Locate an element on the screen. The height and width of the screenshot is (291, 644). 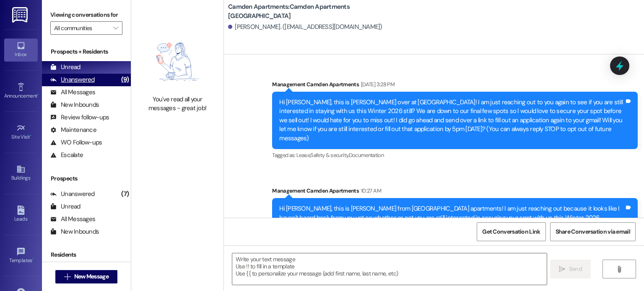
a: Templates • is located at coordinates (21, 256).